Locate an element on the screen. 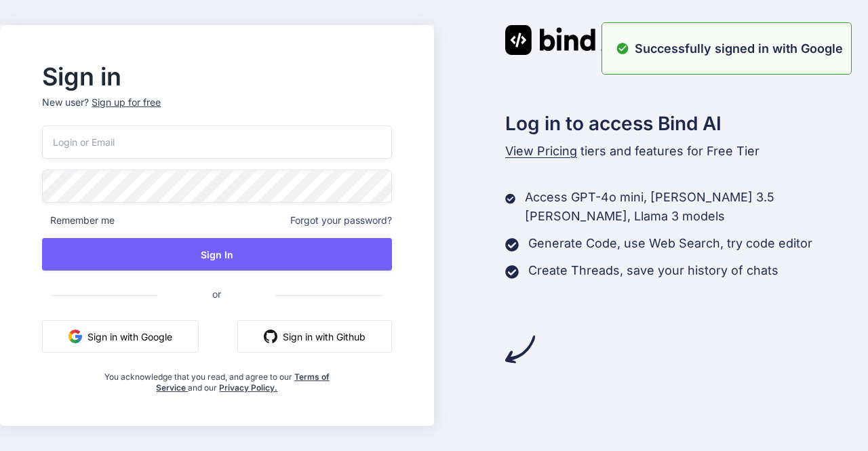 The width and height of the screenshot is (868, 451). div: Sign up for free is located at coordinates (126, 102).